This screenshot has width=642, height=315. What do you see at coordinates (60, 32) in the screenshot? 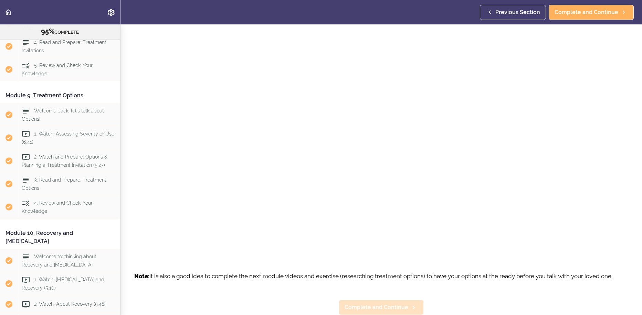
I see `div: COMPLETE` at bounding box center [60, 32].